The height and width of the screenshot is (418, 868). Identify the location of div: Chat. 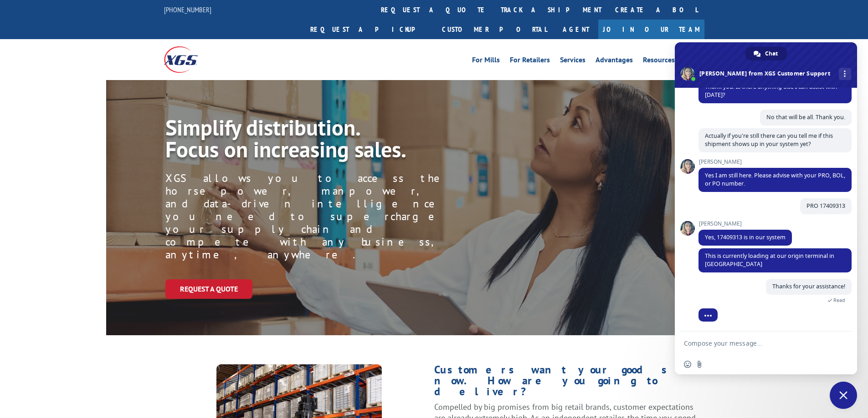
(766, 54).